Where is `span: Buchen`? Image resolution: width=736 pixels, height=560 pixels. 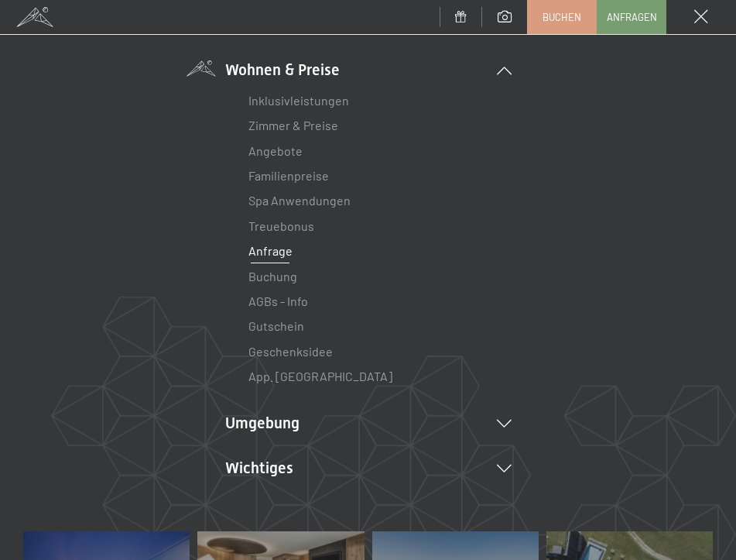
span: Buchen is located at coordinates (561, 17).